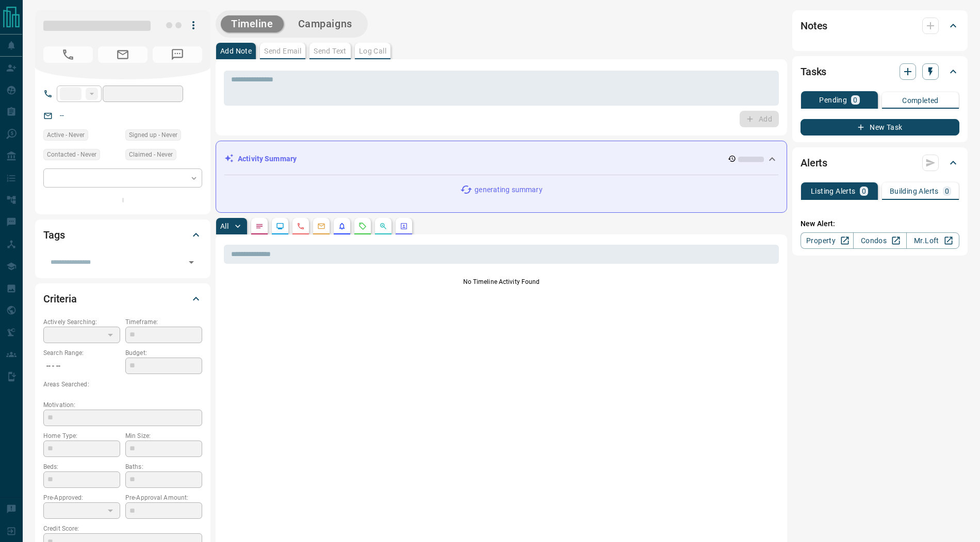 The width and height of the screenshot is (980, 542). Describe the element at coordinates (123, 384) in the screenshot. I see `p: Areas Searched:` at that location.